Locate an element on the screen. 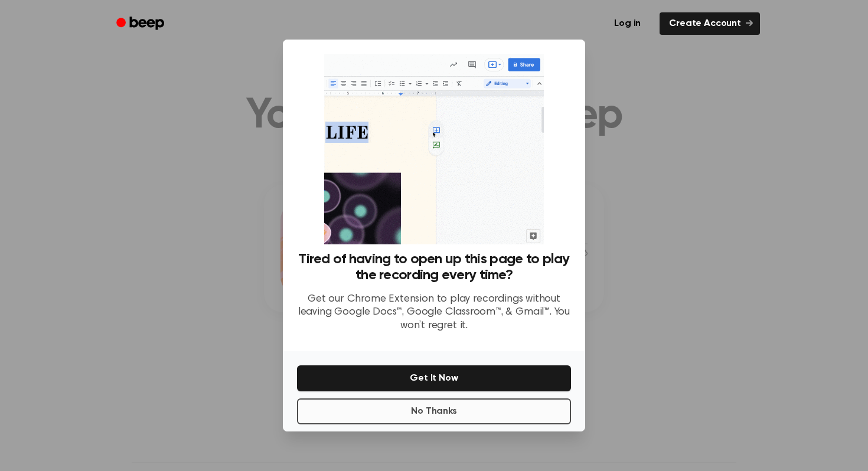 This screenshot has height=471, width=868. button: Get It Now is located at coordinates (434, 379).